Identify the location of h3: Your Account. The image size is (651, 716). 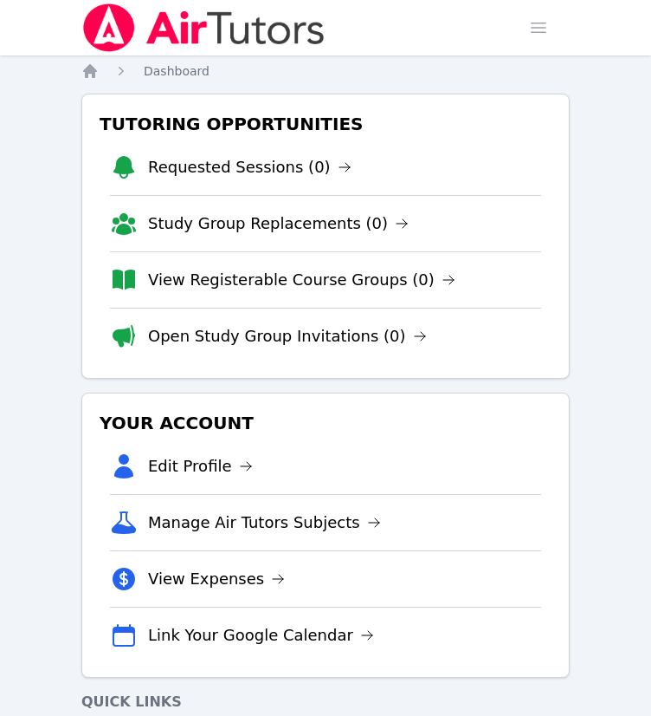
(326, 423).